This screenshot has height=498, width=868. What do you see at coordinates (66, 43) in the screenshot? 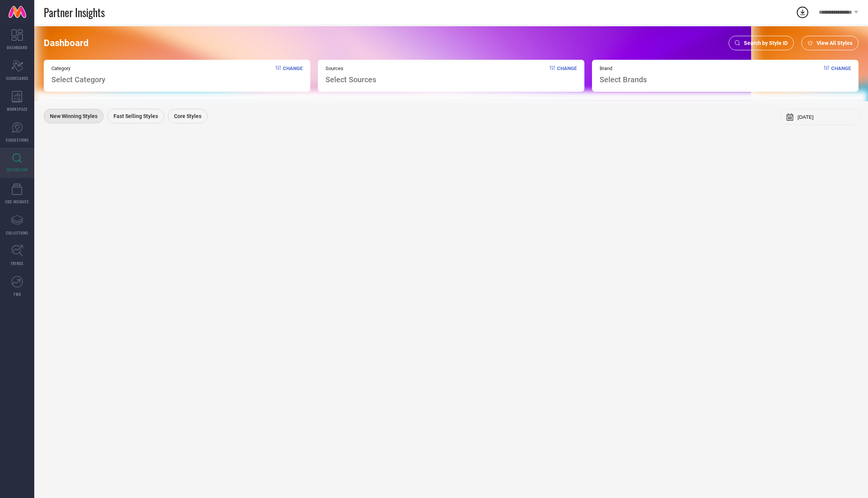
I see `span: Dashboard` at bounding box center [66, 43].